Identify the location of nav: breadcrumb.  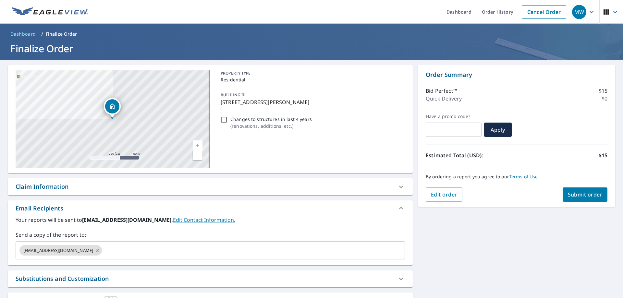
(311, 34).